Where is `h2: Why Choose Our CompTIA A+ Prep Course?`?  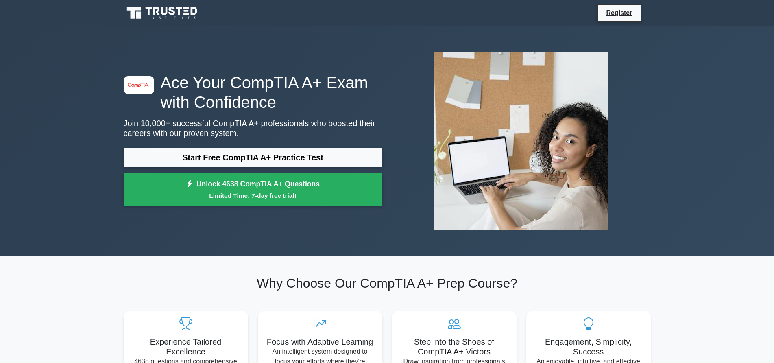
h2: Why Choose Our CompTIA A+ Prep Course? is located at coordinates (387, 283).